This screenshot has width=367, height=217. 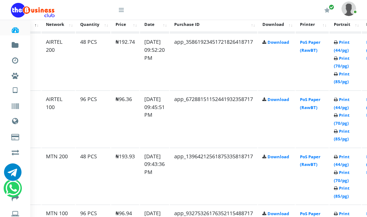 I want to click on a: Fund wallet, so click(x=15, y=44).